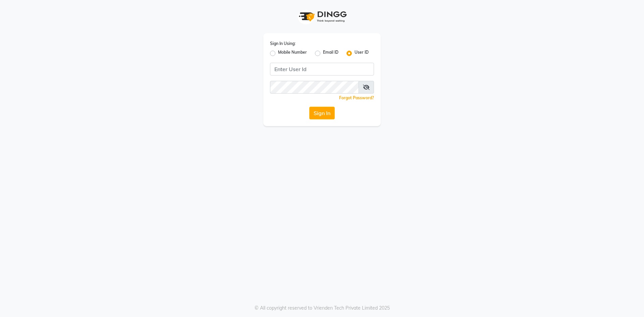 The height and width of the screenshot is (317, 644). What do you see at coordinates (292, 53) in the screenshot?
I see `label: Mobile Number` at bounding box center [292, 53].